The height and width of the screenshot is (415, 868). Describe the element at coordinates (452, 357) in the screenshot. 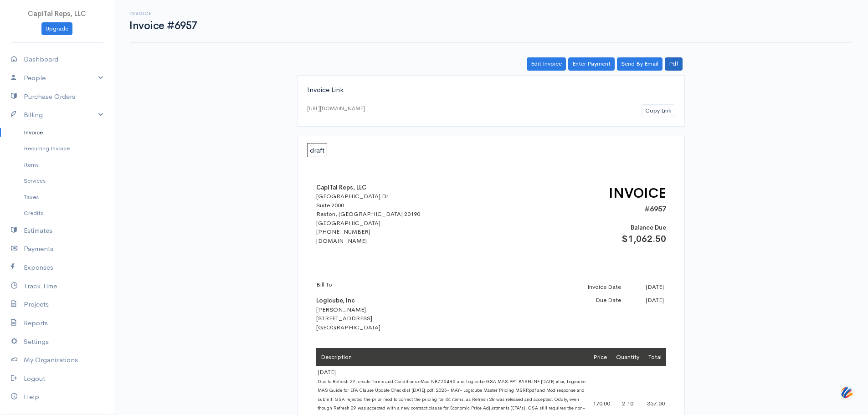

I see `td: Description` at that location.